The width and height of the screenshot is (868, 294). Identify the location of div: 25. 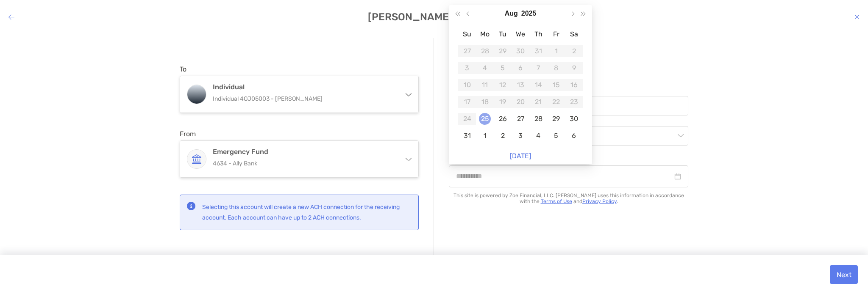
(485, 119).